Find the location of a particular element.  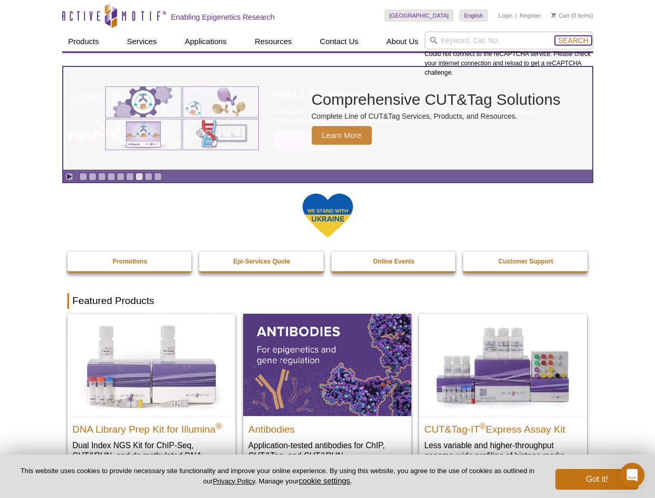

a: Login is located at coordinates (505, 16).